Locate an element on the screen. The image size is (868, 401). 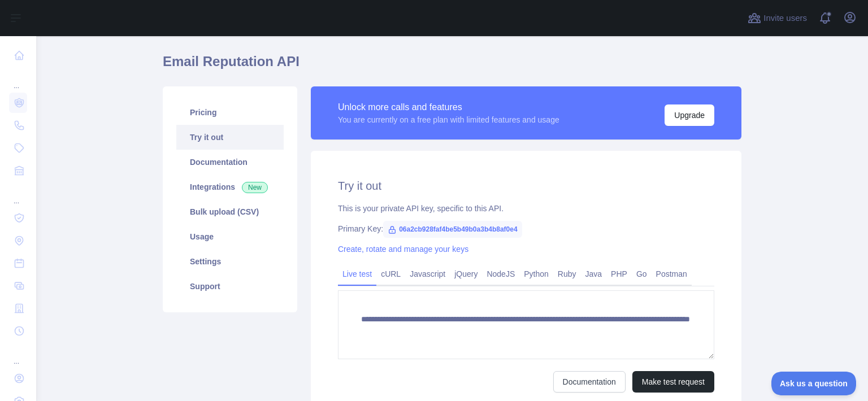
a: Support is located at coordinates (230, 286).